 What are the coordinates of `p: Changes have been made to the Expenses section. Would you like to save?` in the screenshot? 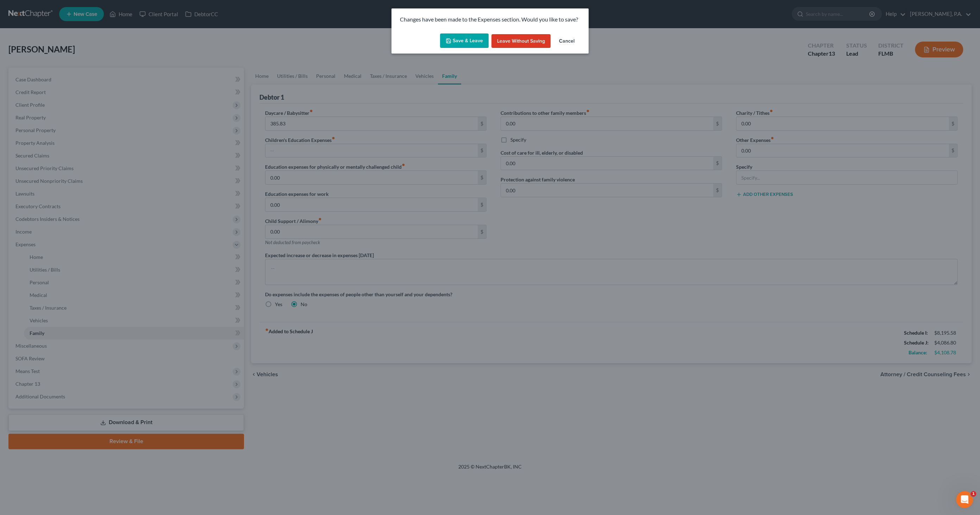 It's located at (490, 19).